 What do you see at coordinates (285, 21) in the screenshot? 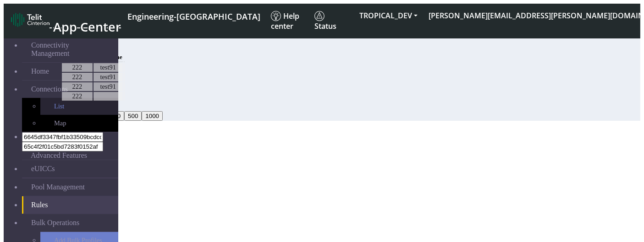
I see `span: Help center` at bounding box center [285, 21].